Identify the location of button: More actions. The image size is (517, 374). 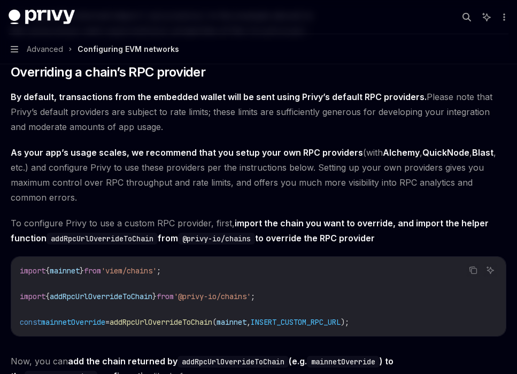
(503, 17).